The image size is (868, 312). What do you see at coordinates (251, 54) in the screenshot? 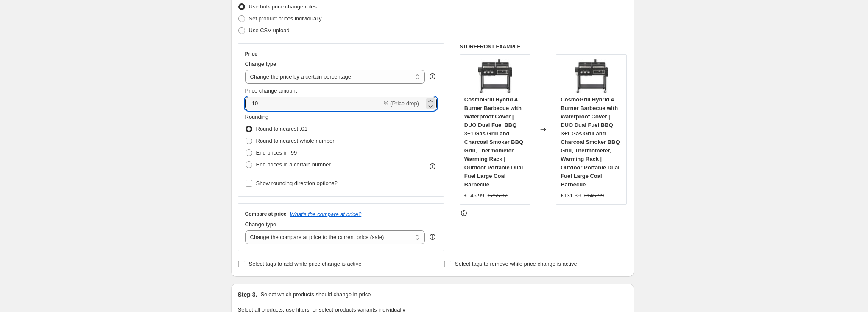
I see `h3: Price` at bounding box center [251, 54].